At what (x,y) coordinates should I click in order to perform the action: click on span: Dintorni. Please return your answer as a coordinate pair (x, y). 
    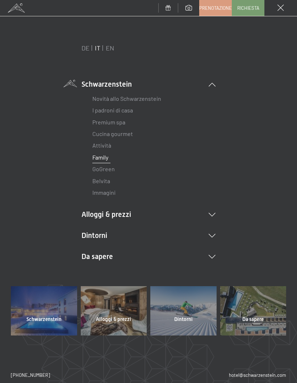
    Looking at the image, I should click on (184, 320).